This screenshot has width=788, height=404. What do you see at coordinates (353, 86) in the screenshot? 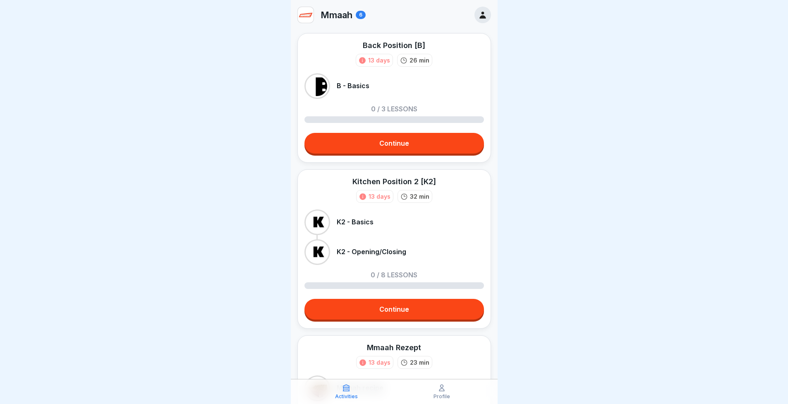
I see `p: B - Basics` at bounding box center [353, 86].